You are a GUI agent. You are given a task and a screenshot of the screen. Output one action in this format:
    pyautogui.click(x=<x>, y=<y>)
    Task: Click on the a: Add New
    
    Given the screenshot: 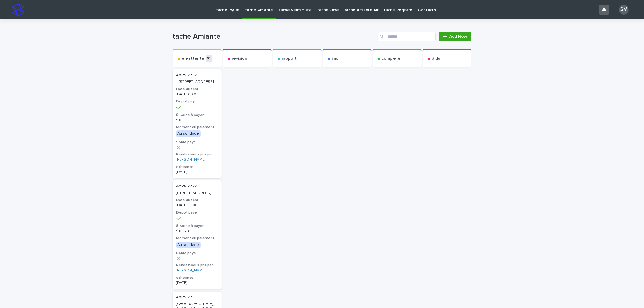 What is the action you would take?
    pyautogui.click(x=455, y=37)
    